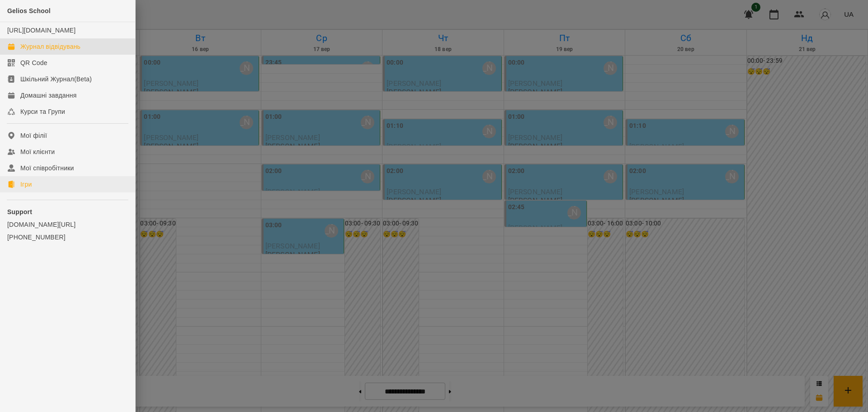 Image resolution: width=868 pixels, height=412 pixels. I want to click on div: Курси та Групи, so click(42, 112).